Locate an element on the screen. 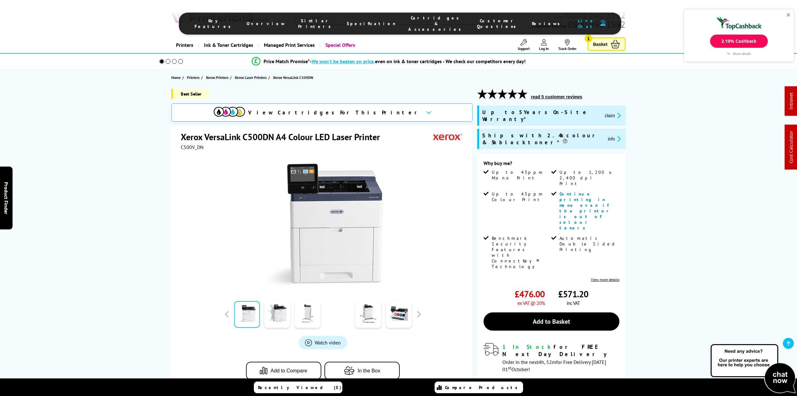 The image size is (797, 396). span: Xerox Laser Printers is located at coordinates (251, 77).